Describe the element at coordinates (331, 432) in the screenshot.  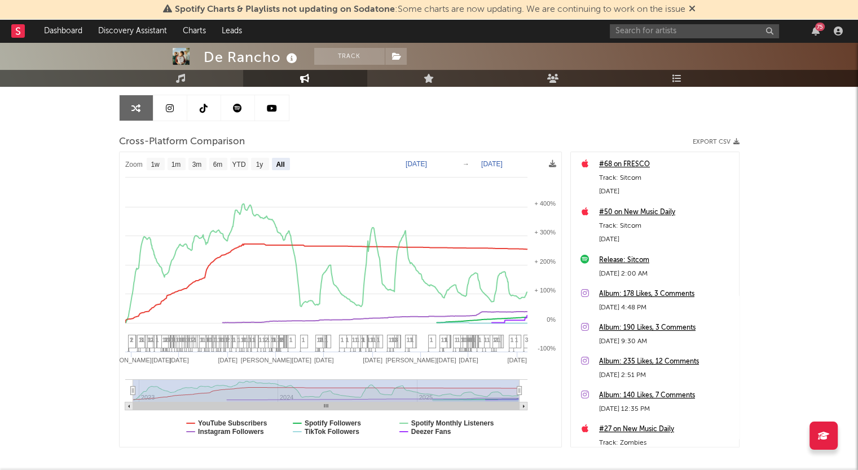
I see `text: TikTok Followers` at that location.